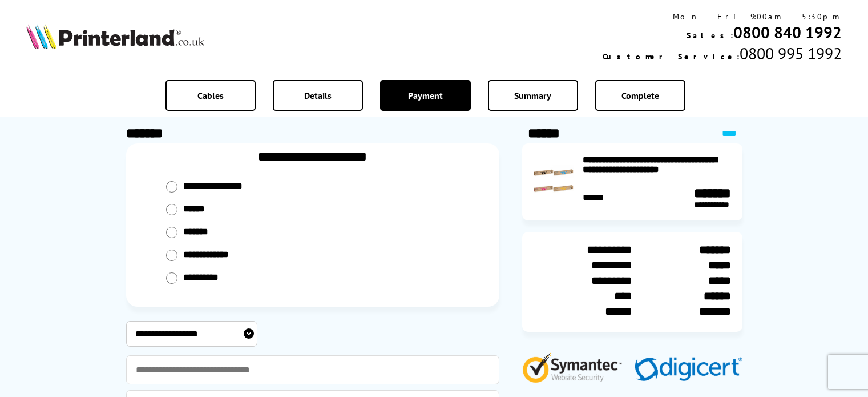 The height and width of the screenshot is (397, 868). Describe the element at coordinates (640, 96) in the screenshot. I see `span: Complete` at that location.